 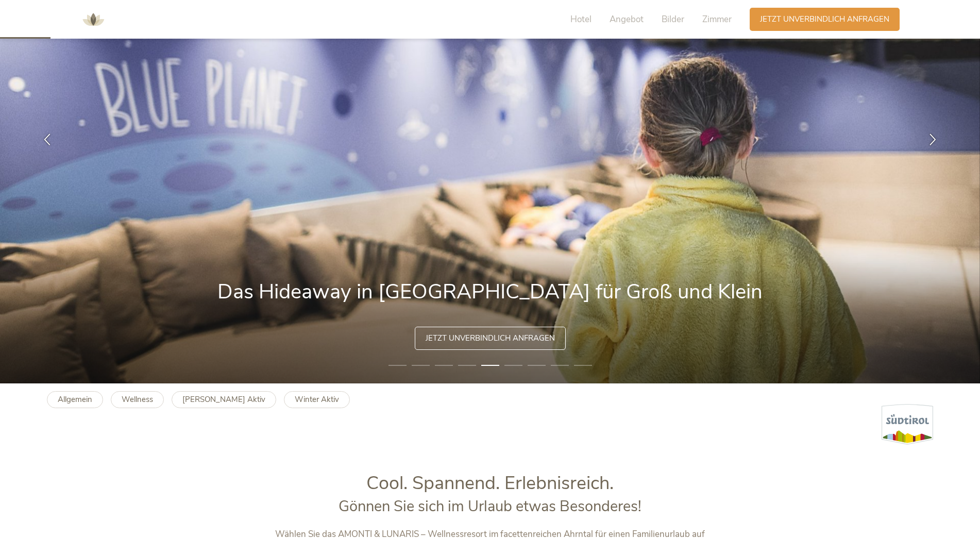 I want to click on b: Allgemein, so click(x=74, y=399).